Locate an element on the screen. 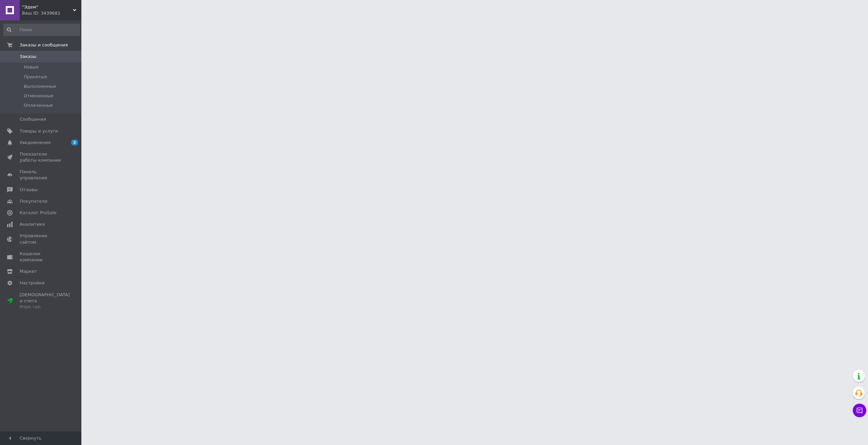  button: Чат с покупателем is located at coordinates (860, 411).